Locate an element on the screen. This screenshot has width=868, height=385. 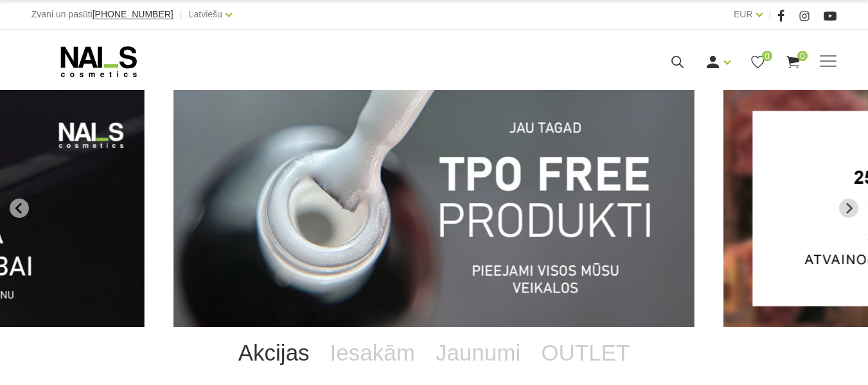
a: Latviešu is located at coordinates (205, 14).